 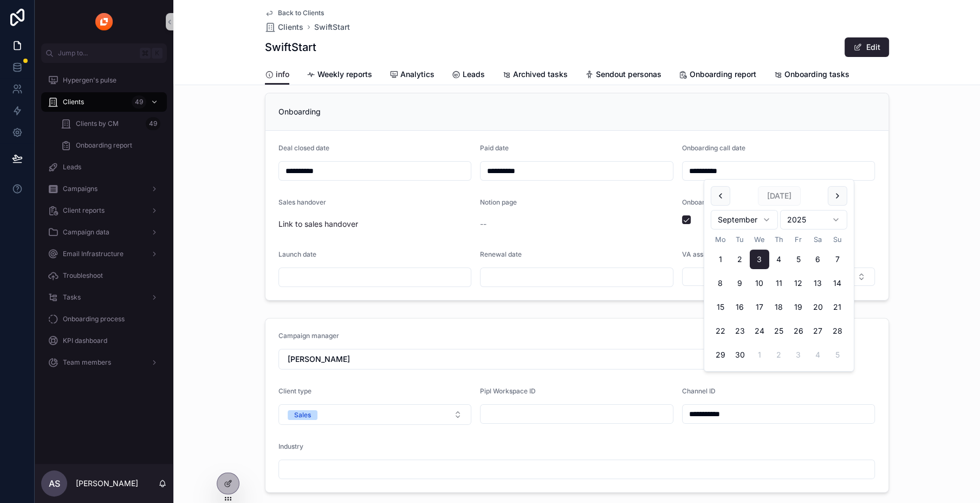 I want to click on button: Friday, 12 September 2025, so click(x=798, y=283).